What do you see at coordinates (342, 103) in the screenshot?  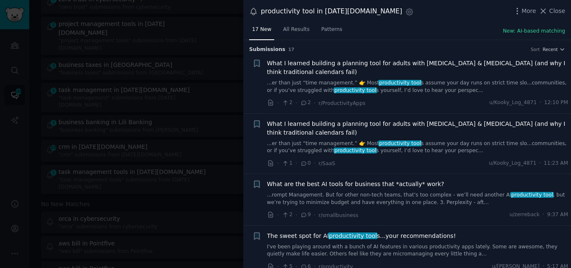 I see `span: r/ProductivityApps` at bounding box center [342, 103].